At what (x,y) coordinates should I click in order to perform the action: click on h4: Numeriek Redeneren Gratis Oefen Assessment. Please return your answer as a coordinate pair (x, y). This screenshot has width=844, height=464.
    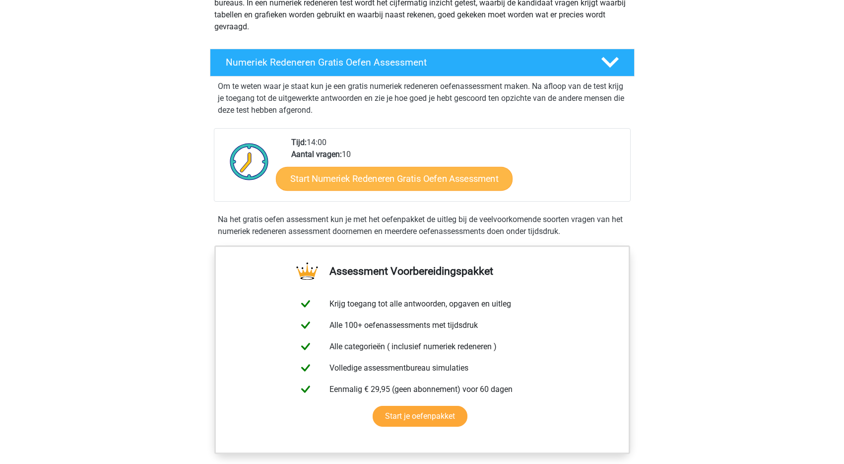
    Looking at the image, I should click on (406, 62).